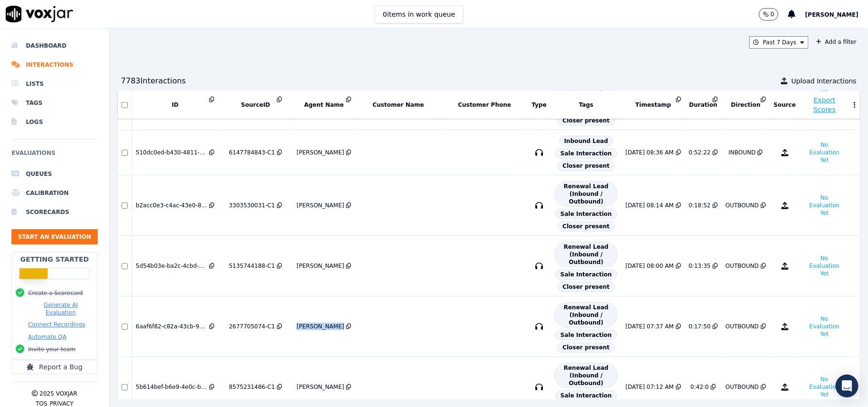 The width and height of the screenshot is (868, 407). Describe the element at coordinates (55, 259) in the screenshot. I see `h2: Getting Started` at that location.